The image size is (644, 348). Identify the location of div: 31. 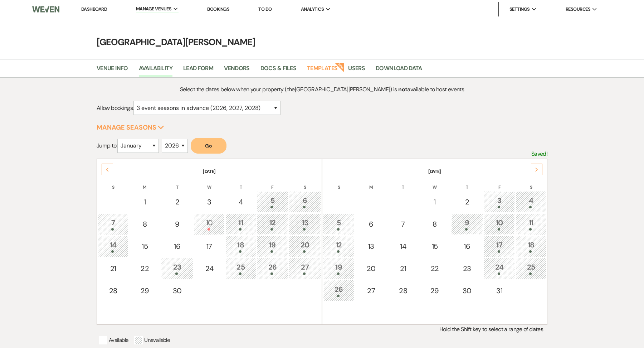
(499, 290).